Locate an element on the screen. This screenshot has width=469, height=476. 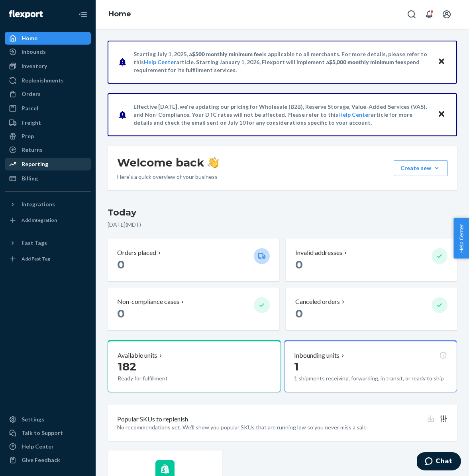
p: 1 shipments receiving, forwarding, in transit, or ready to ship is located at coordinates (370, 378).